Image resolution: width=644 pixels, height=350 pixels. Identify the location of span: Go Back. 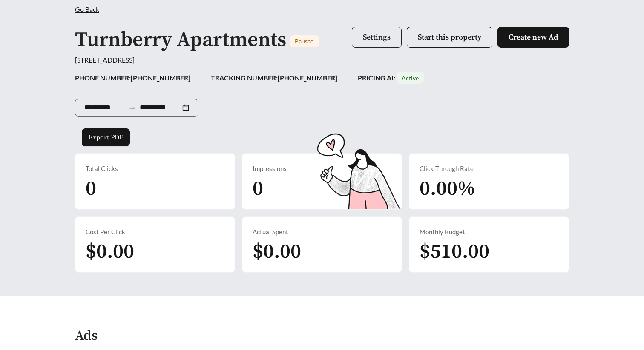
(87, 9).